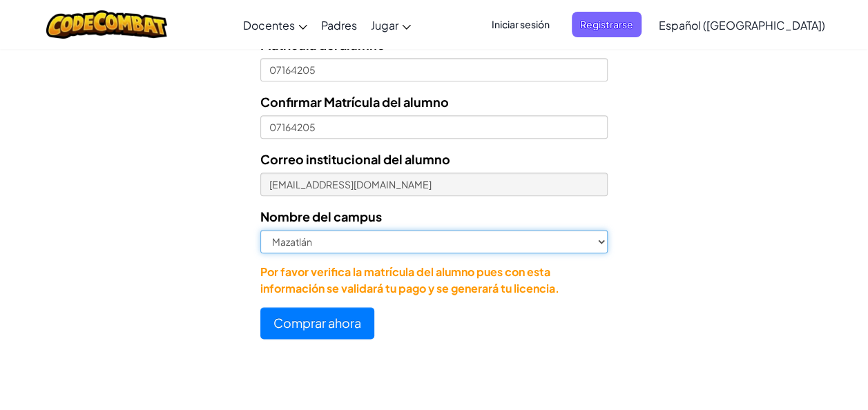  What do you see at coordinates (434, 280) in the screenshot?
I see `p: Por favor verifica la matrícula del alumno pues con esta información se validará tu pago y se gen...` at bounding box center [434, 280].